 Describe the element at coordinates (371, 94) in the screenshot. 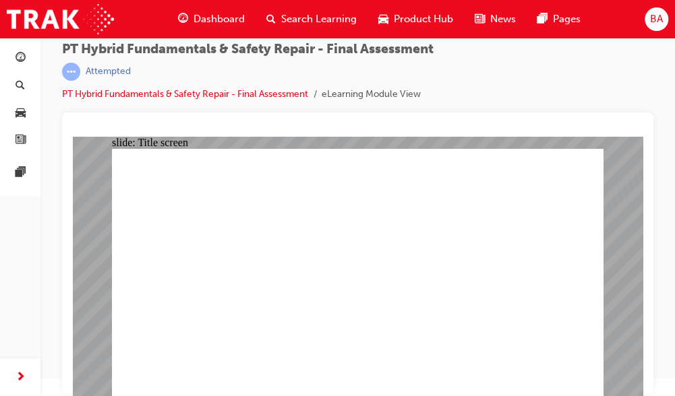

I see `li: eLearning Module View` at that location.